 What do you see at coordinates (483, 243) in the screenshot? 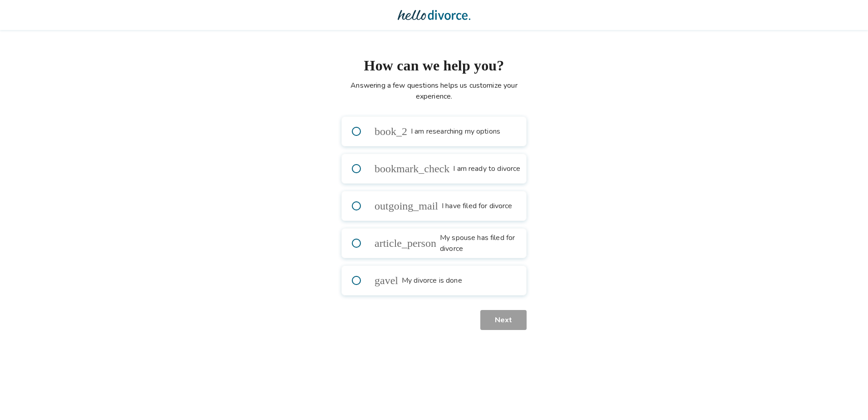
I see `span: My spouse has filed for divorce` at bounding box center [483, 243].